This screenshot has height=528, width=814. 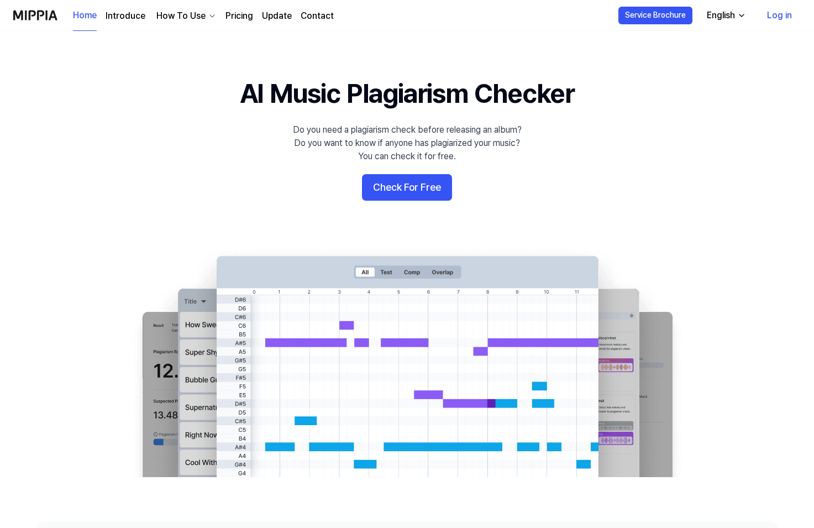 What do you see at coordinates (407, 143) in the screenshot?
I see `div: Do you need a plagiarism check before releasing an album? Do you want to know if anyone has plagi...` at bounding box center [407, 143].